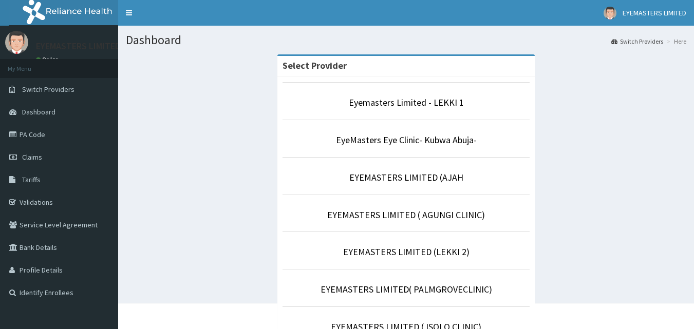 Image resolution: width=694 pixels, height=329 pixels. I want to click on a: EYEMASTERS LIMITED (LEKKI 2), so click(407, 252).